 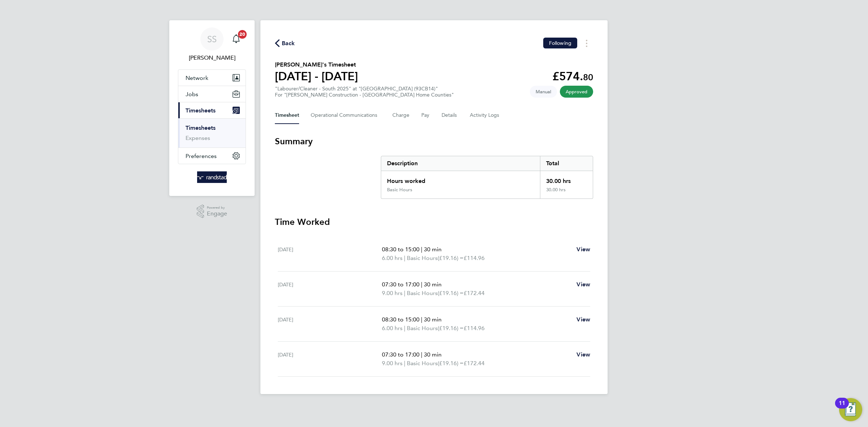 What do you see at coordinates (201, 156) in the screenshot?
I see `span: Preferences` at bounding box center [201, 156].